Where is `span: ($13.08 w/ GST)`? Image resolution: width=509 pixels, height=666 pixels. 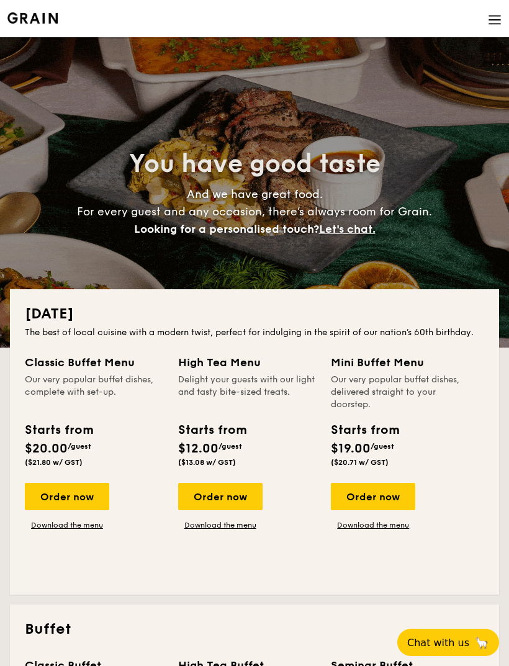
span: ($13.08 w/ GST) is located at coordinates (207, 462).